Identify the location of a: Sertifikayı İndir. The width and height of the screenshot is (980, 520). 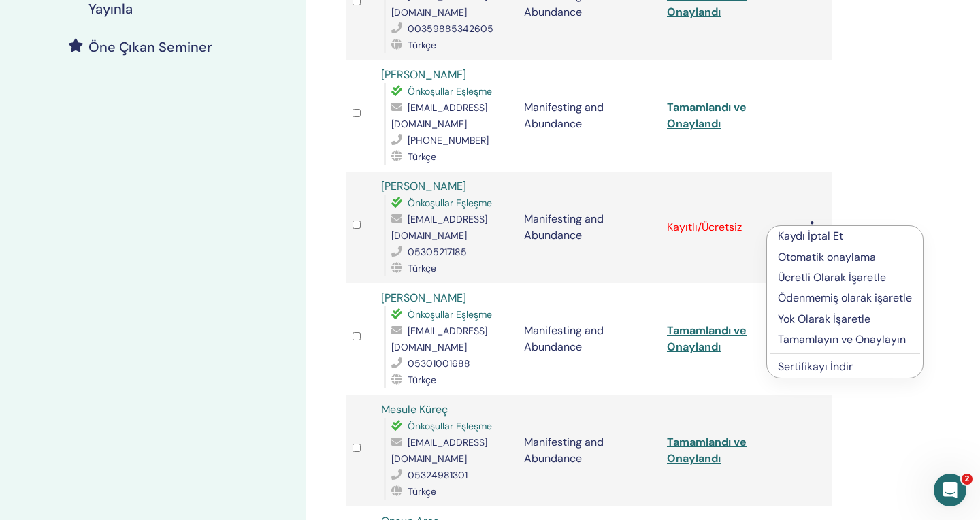
(816, 366).